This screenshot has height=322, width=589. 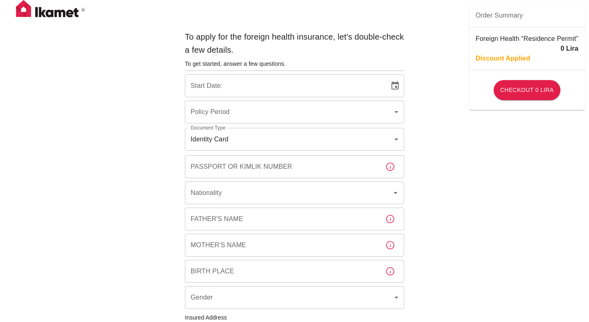 I want to click on button: Checkout 0 Lira, so click(x=527, y=90).